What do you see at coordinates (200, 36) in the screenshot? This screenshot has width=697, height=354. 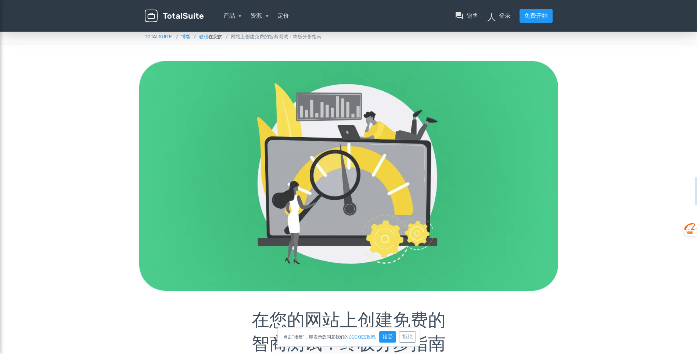 I see `a: 教程` at bounding box center [200, 36].